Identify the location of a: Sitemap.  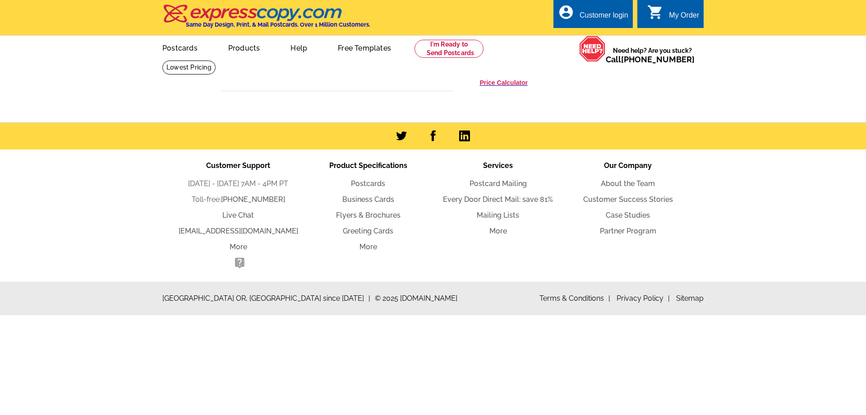
(690, 298).